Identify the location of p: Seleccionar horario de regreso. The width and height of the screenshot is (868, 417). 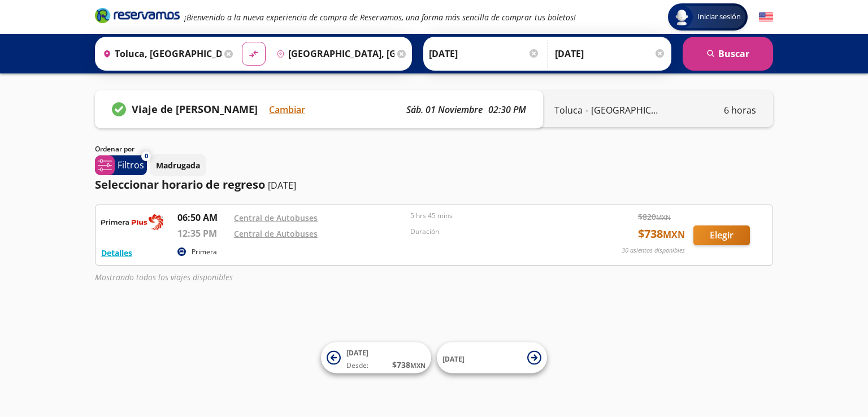
(179, 185).